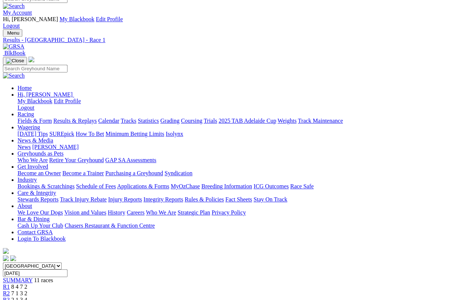 The width and height of the screenshot is (467, 300). Describe the element at coordinates (6, 258) in the screenshot. I see `img: facebook.svg` at that location.